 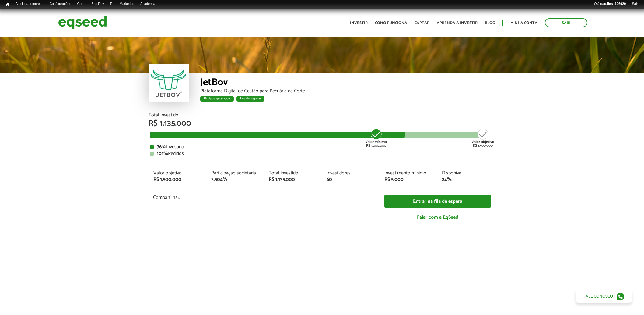 I want to click on div: Participação societária, so click(x=236, y=173).